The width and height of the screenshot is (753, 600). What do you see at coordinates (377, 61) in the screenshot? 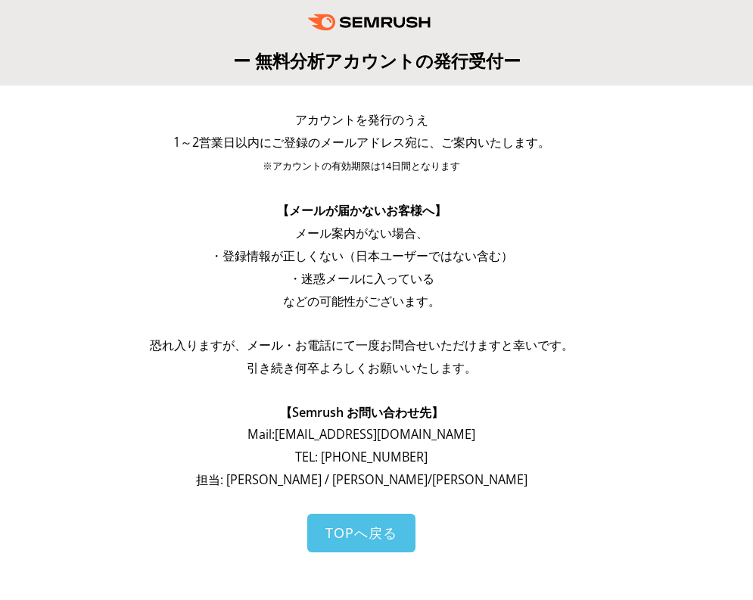
I see `span: ー 無料分析アカウントの発行受付ー` at bounding box center [377, 61].